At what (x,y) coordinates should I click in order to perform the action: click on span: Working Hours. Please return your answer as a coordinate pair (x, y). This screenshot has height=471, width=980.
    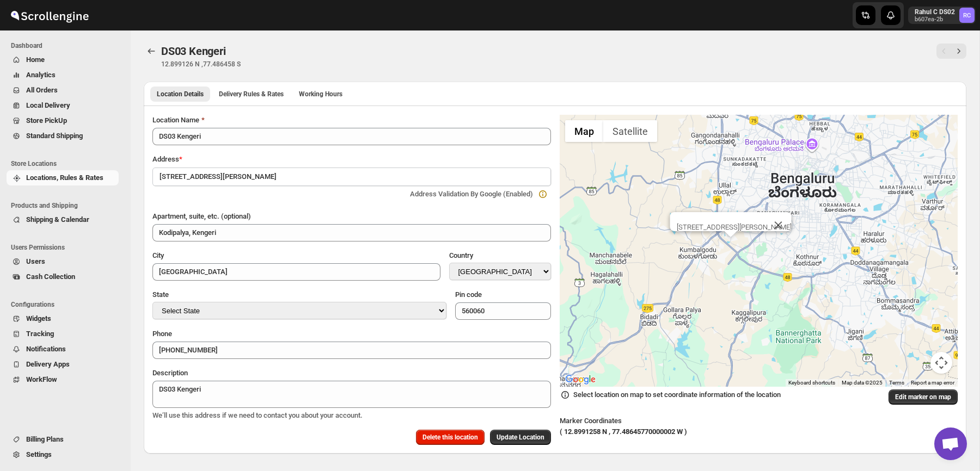
    Looking at the image, I should click on (321, 94).